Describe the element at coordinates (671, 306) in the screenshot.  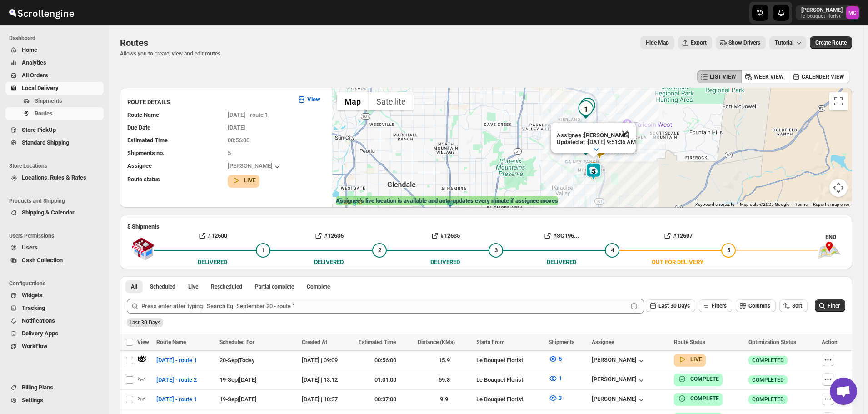
I see `button: Last 30 Days` at that location.